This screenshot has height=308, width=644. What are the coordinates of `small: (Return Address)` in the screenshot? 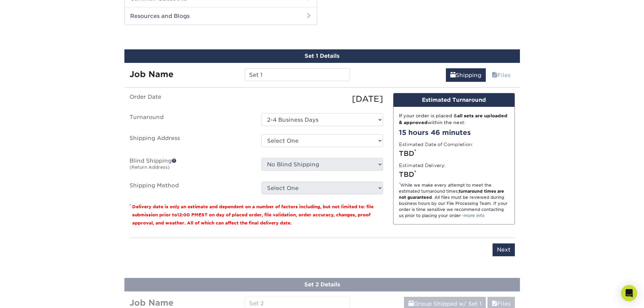 It's located at (149, 167).